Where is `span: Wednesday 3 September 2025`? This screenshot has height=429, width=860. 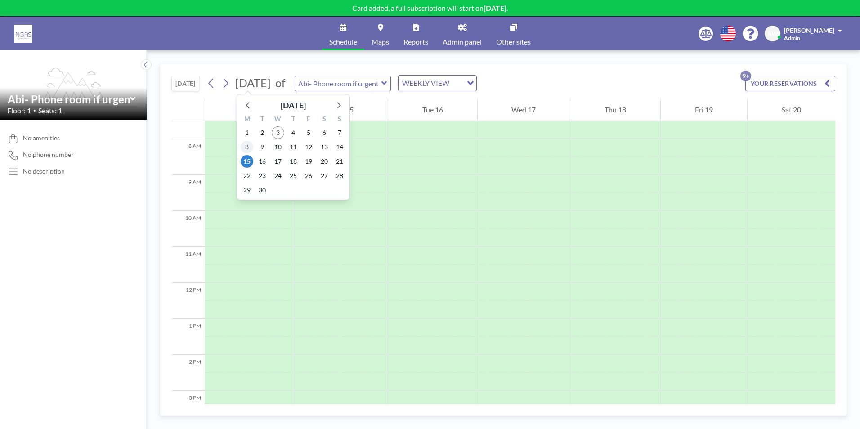
span: Wednesday 3 September 2025 is located at coordinates (278, 133).